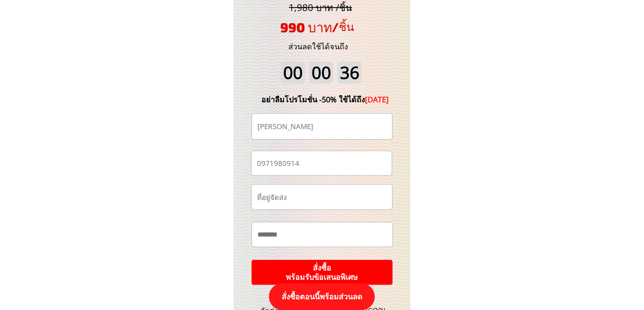  I want to click on h3: ส่วนลดใช้ได้จนถึง, so click(318, 46).